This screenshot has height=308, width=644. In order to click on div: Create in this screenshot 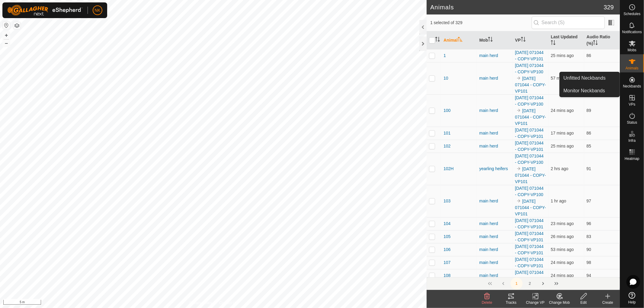, I will do `click(608, 303)`.